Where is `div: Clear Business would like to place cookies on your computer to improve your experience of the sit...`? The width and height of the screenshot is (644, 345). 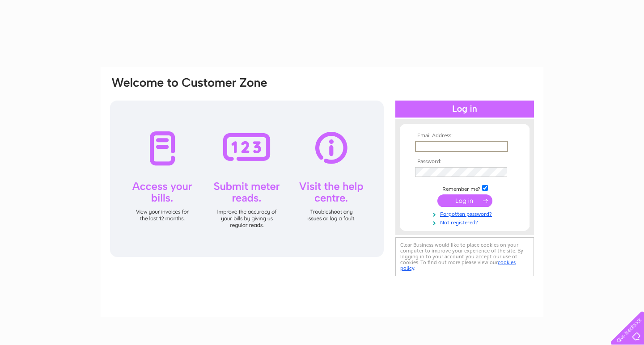 div: Clear Business would like to place cookies on your computer to improve your experience of the sit... is located at coordinates (465, 256).